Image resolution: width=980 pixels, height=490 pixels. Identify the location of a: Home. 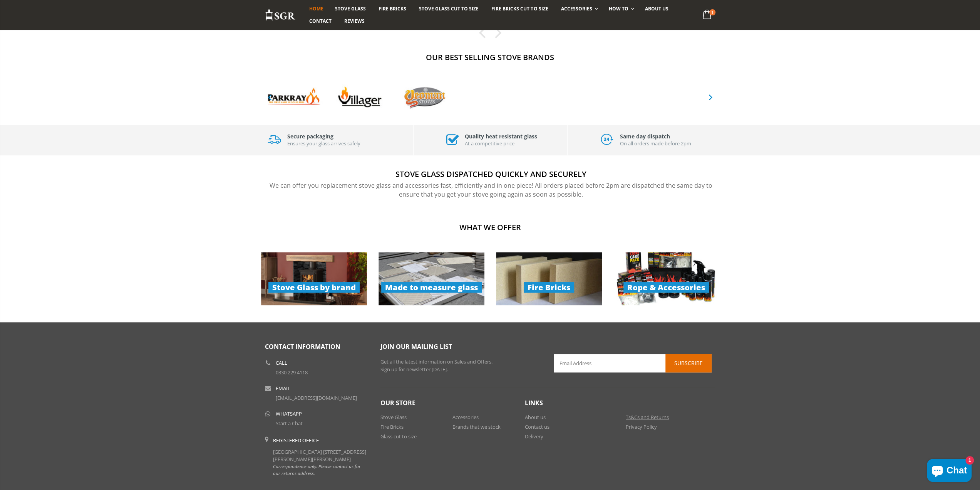
(316, 9).